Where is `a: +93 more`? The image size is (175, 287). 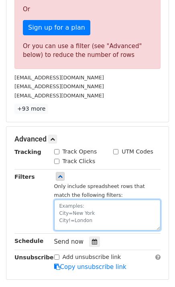
a: +93 more is located at coordinates (31, 109).